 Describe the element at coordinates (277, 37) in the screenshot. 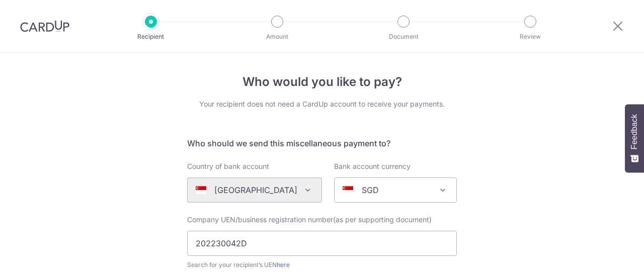

I see `p: Amount` at that location.